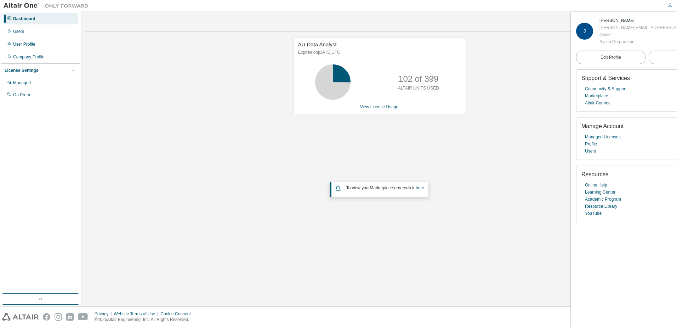  I want to click on img: instagram.svg, so click(58, 317).